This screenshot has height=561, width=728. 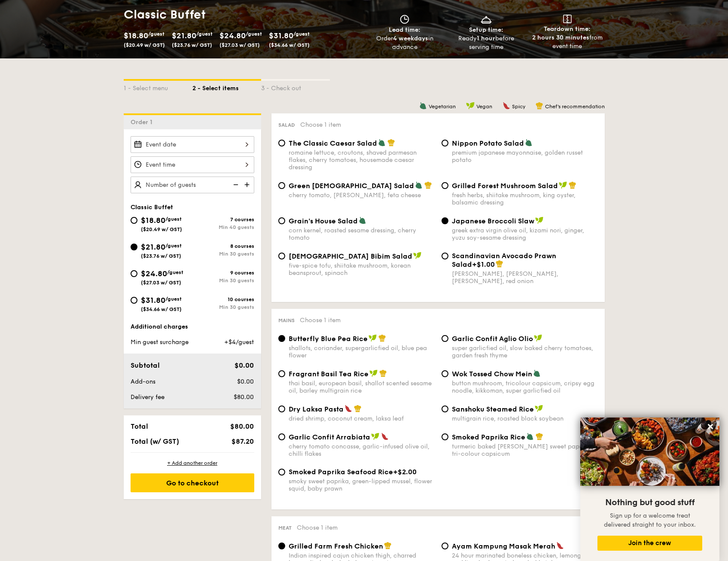 I want to click on span: Smoked Paprika Rice, so click(x=489, y=437).